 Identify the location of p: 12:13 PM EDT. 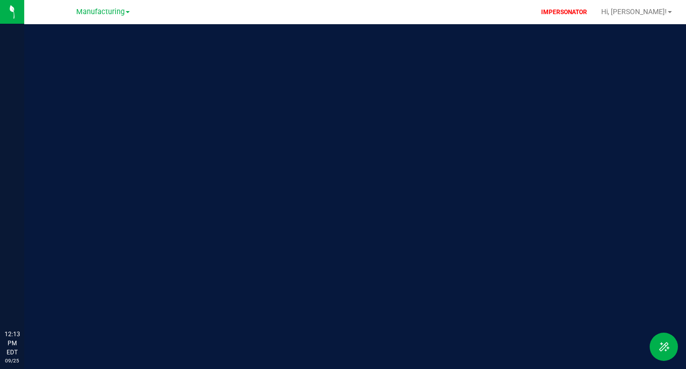
(12, 343).